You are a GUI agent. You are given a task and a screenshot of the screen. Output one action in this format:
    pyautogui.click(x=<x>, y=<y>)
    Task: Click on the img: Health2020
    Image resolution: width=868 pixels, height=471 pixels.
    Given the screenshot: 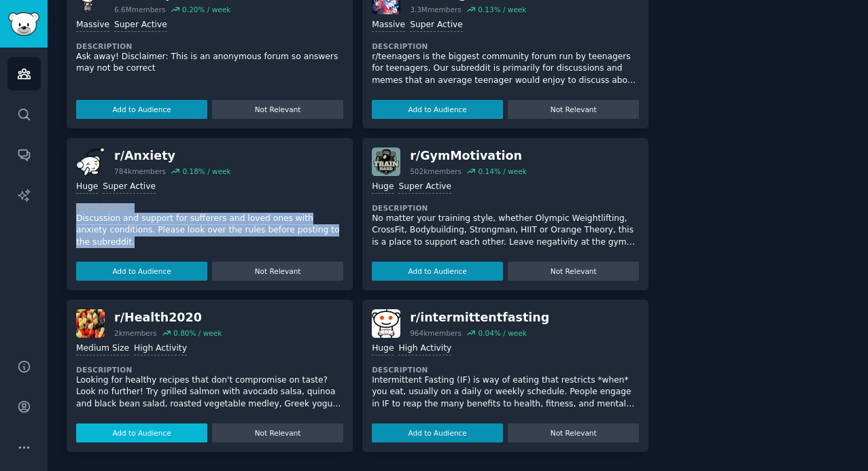 What is the action you would take?
    pyautogui.click(x=91, y=324)
    